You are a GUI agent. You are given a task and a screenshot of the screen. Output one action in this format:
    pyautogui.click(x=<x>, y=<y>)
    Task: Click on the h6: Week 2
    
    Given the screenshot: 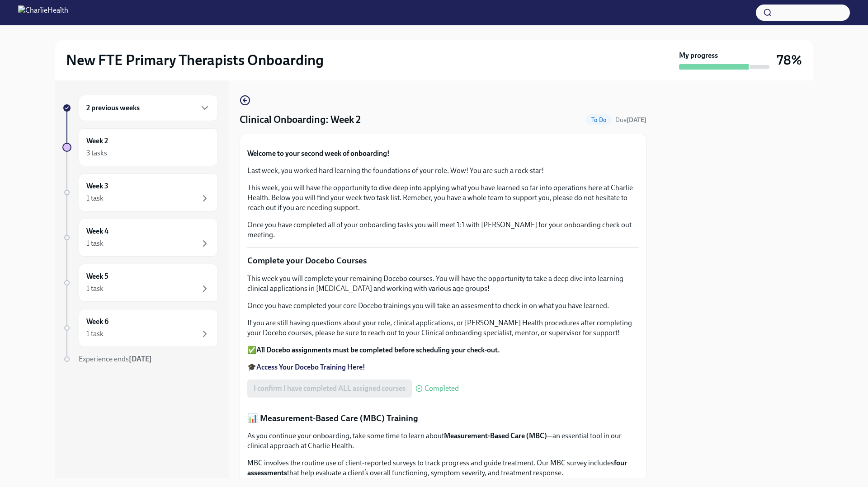 What is the action you would take?
    pyautogui.click(x=97, y=141)
    